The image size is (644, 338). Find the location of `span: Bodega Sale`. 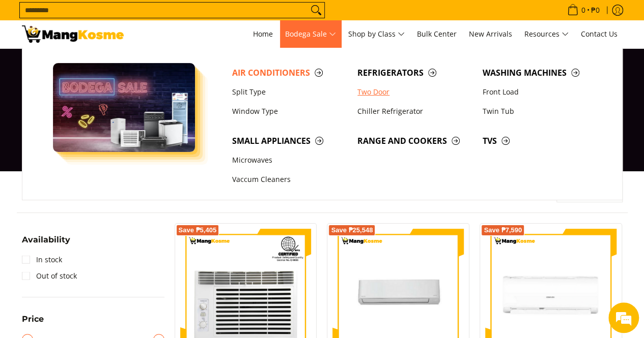

span: Bodega Sale is located at coordinates (310, 34).